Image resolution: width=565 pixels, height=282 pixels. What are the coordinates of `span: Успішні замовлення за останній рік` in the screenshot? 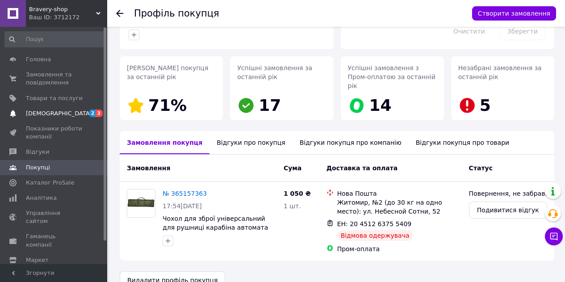 It's located at (275, 72).